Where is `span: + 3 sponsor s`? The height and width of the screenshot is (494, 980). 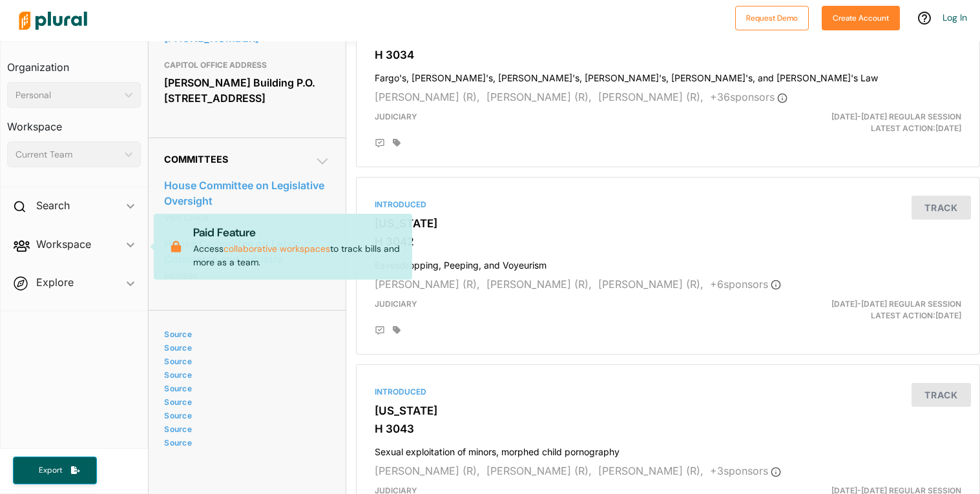 span: + 3 sponsor s is located at coordinates (745, 471).